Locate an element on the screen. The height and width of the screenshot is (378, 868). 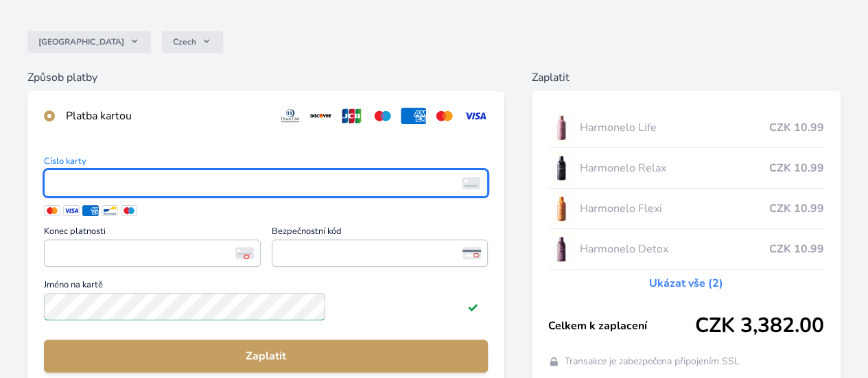
img: Platné pole is located at coordinates (473, 307).